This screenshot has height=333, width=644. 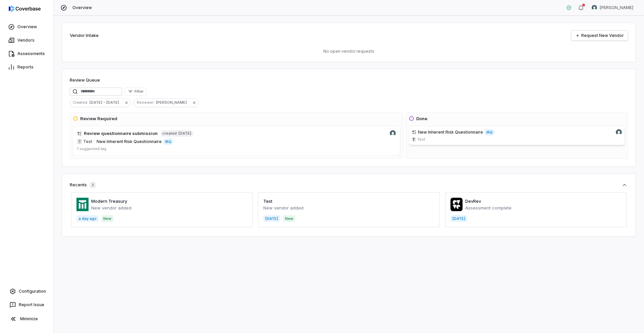 I want to click on h3: Done, so click(x=422, y=119).